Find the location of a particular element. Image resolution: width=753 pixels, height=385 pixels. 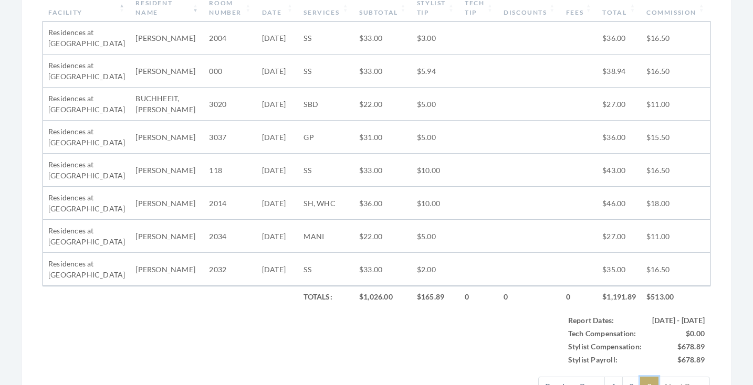

td: $1,026.00 is located at coordinates (383, 297).